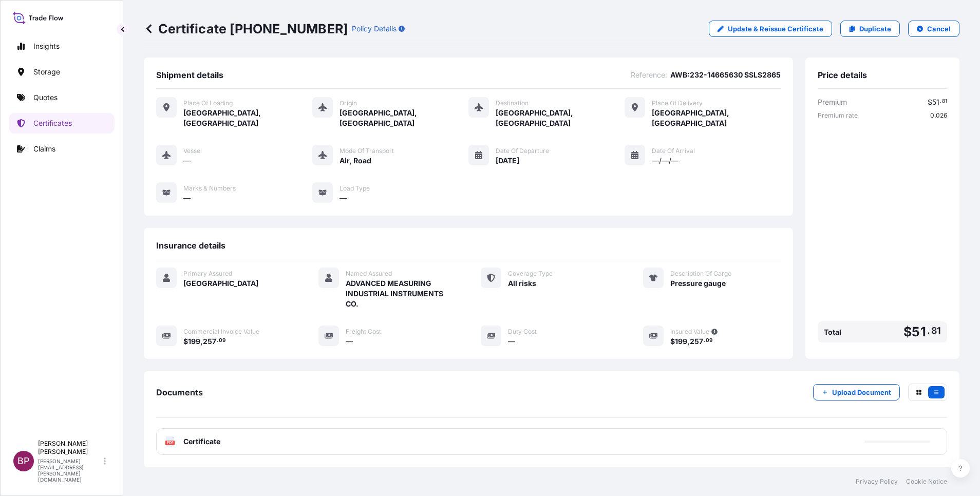 This screenshot has height=496, width=980. Describe the element at coordinates (46, 46) in the screenshot. I see `p: Insights` at that location.